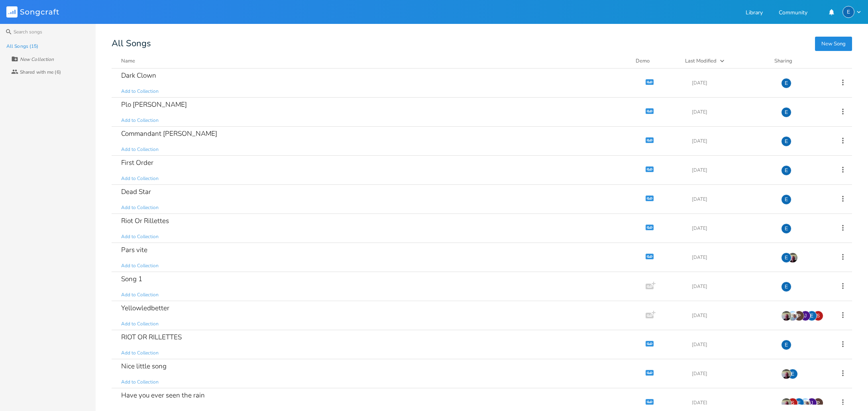  I want to click on div: All Songs (15), so click(22, 46).